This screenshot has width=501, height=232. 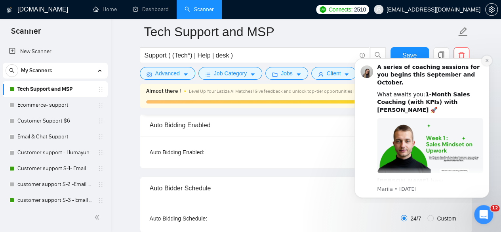 I want to click on div: Auto Bidder Schedule, so click(x=306, y=188).